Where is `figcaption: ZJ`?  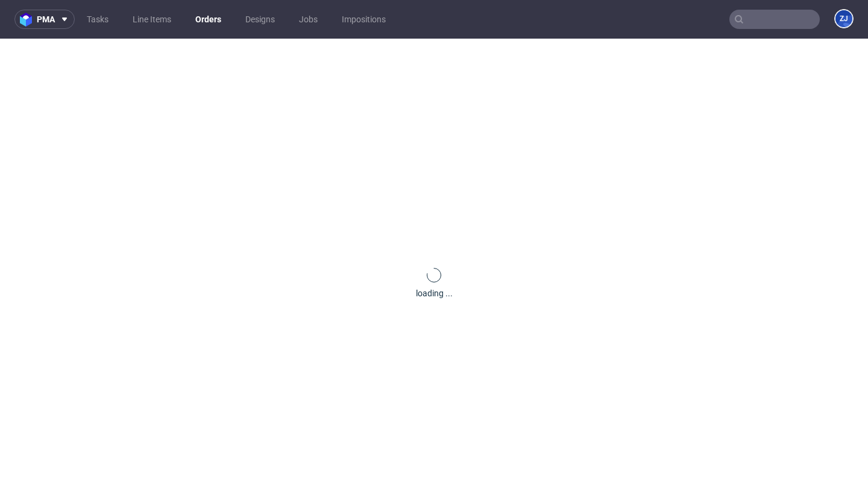 figcaption: ZJ is located at coordinates (844, 19).